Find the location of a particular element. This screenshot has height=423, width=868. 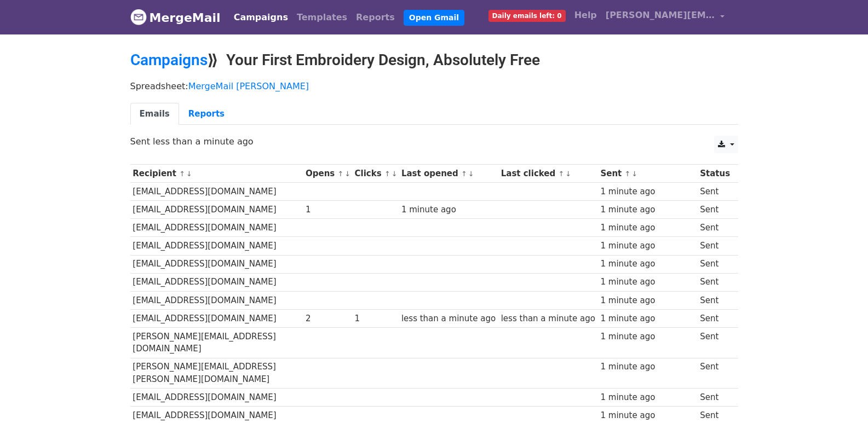

a: Templates is located at coordinates (322, 17).